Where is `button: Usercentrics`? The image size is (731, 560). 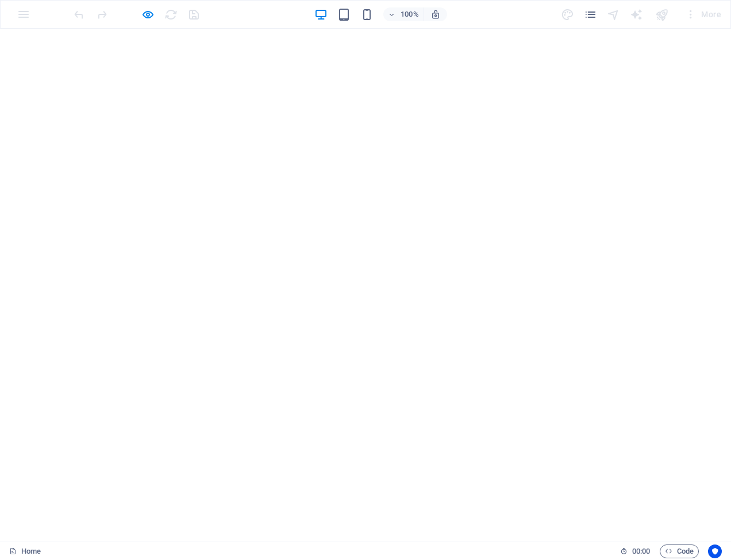 button: Usercentrics is located at coordinates (714, 551).